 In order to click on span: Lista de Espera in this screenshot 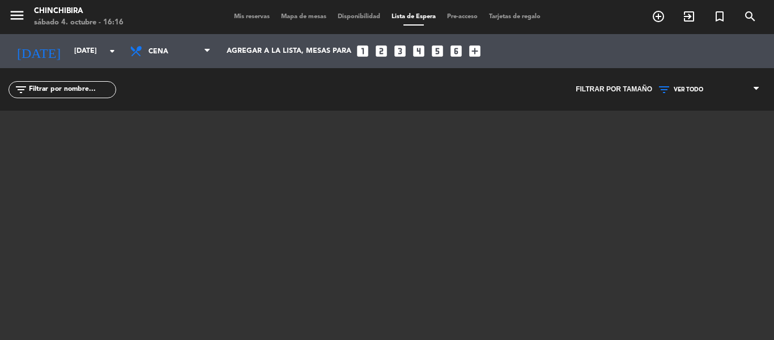, I will do `click(414, 16)`.